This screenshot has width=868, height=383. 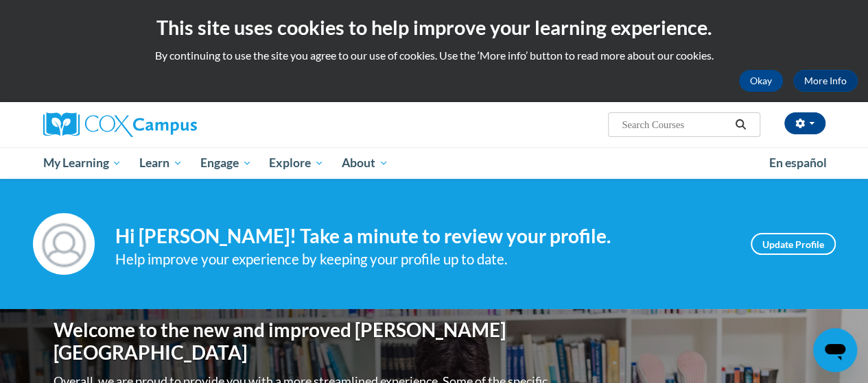 What do you see at coordinates (798, 163) in the screenshot?
I see `a: En español` at bounding box center [798, 163].